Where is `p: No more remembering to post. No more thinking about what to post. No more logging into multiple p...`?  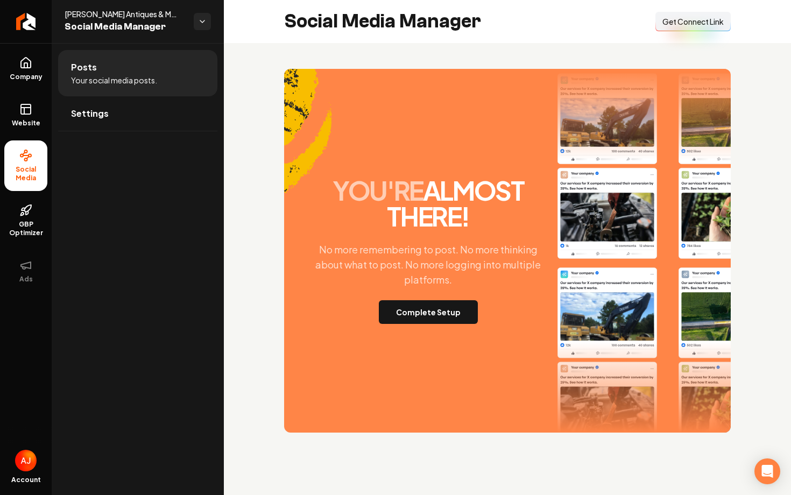
p: No more remembering to post. No more thinking about what to post. No more logging into multiple p... is located at coordinates (428, 265).